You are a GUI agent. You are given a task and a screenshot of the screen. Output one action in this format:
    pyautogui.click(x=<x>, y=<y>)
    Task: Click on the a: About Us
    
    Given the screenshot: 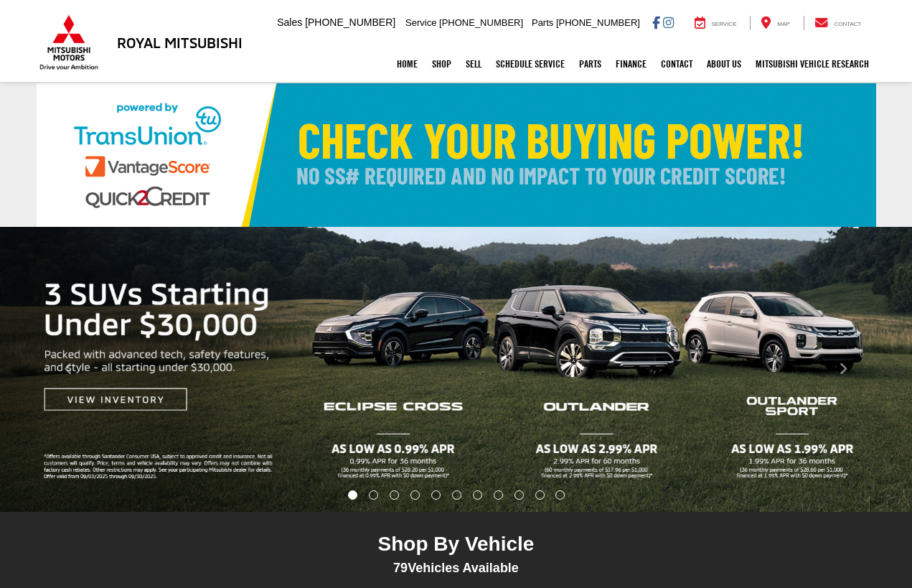 What is the action you would take?
    pyautogui.click(x=724, y=64)
    